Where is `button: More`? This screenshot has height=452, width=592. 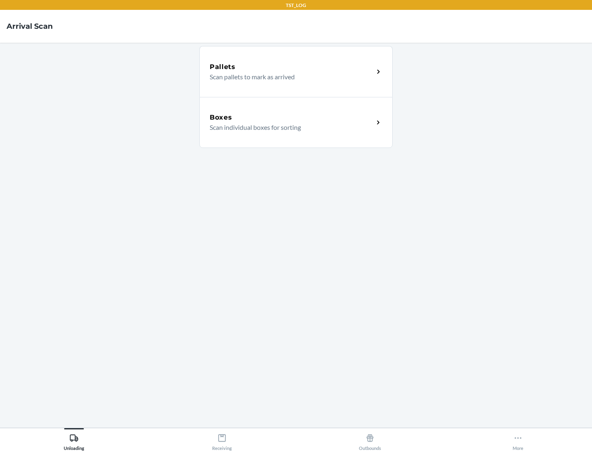 button: More is located at coordinates (518, 439).